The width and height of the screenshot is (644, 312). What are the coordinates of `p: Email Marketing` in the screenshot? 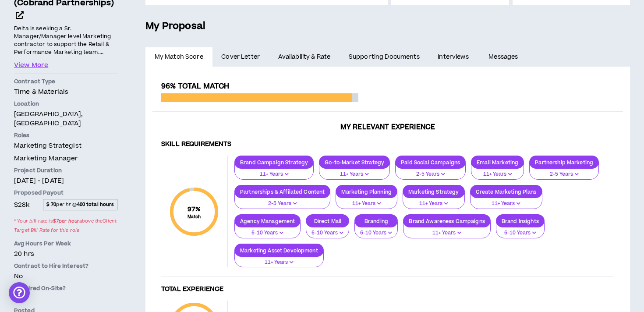 It's located at (498, 162).